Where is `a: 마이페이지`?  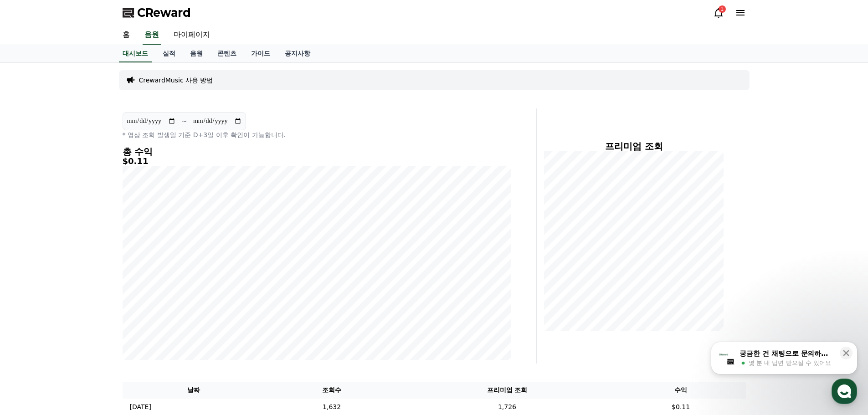 a: 마이페이지 is located at coordinates (192, 35).